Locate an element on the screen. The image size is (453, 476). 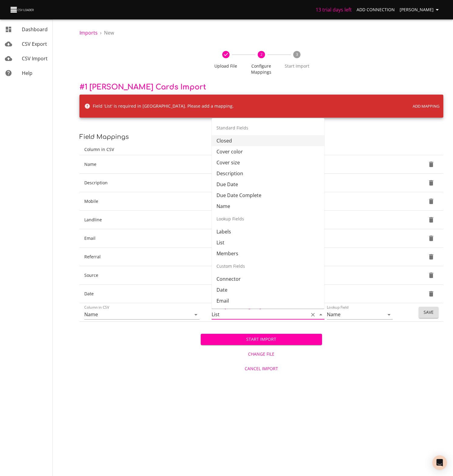
button: Cancel Import is located at coordinates (261, 369).